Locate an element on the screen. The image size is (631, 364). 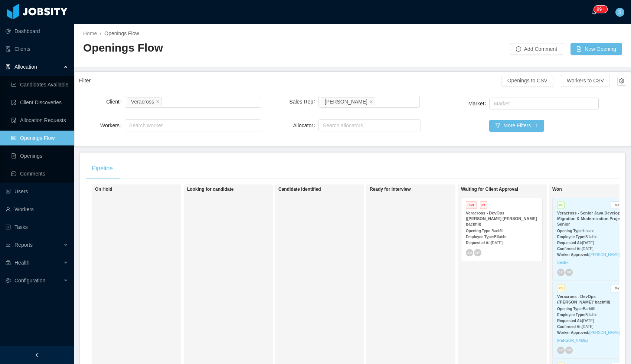
label: Allocator is located at coordinates (306, 125).